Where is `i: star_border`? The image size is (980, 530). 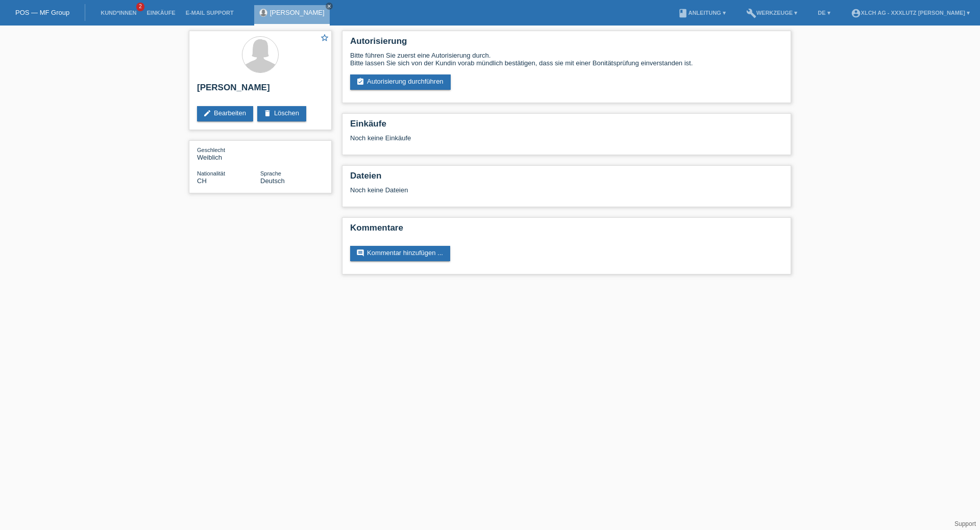 i: star_border is located at coordinates (324, 38).